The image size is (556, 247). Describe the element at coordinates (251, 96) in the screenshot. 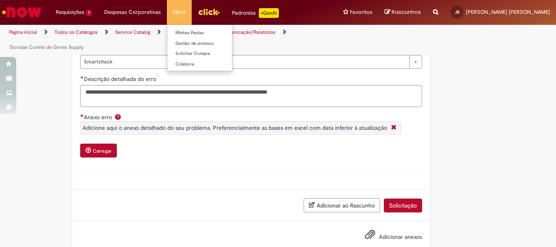

I see `textarea: Descrição detalhada do erro` at that location.